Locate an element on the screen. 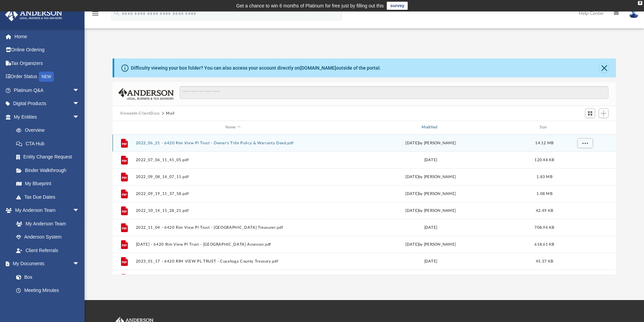 This screenshot has height=322, width=644. span: 1.08 MB is located at coordinates (544, 193).